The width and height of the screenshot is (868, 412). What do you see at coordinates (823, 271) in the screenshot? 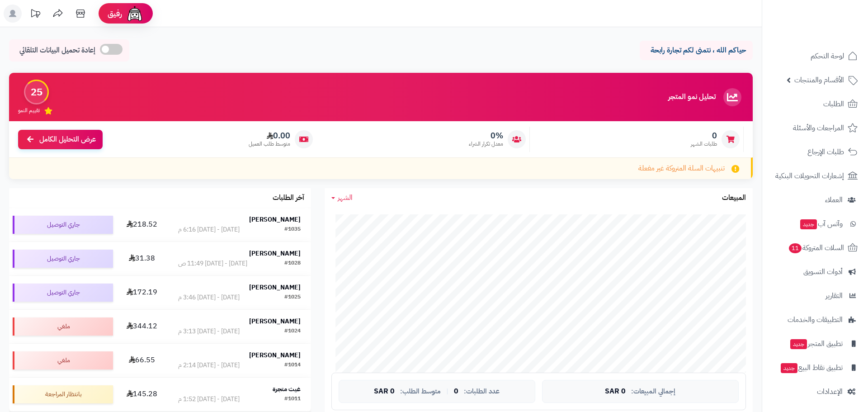
I see `span: أدوات التسويق` at bounding box center [823, 271].